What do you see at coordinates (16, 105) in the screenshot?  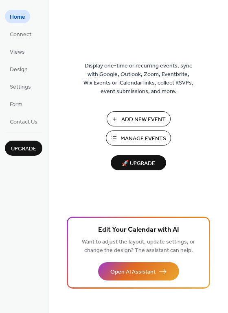 I see `span: Form` at bounding box center [16, 105].